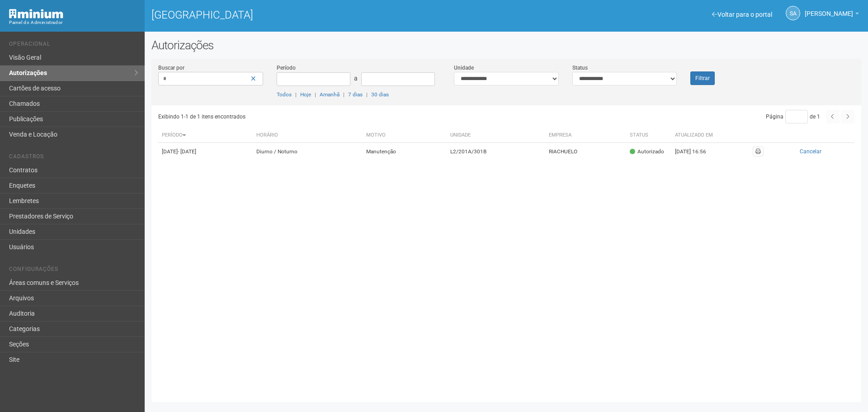 This screenshot has width=868, height=412. Describe the element at coordinates (307, 152) in the screenshot. I see `td: Diurno / Noturno` at that location.